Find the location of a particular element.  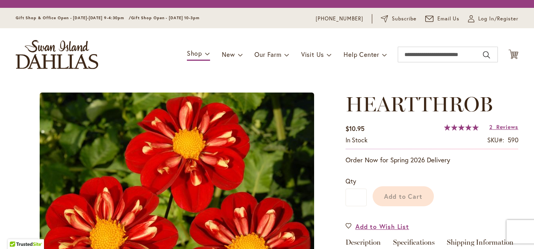

a: Add to Wish List is located at coordinates (377, 226).